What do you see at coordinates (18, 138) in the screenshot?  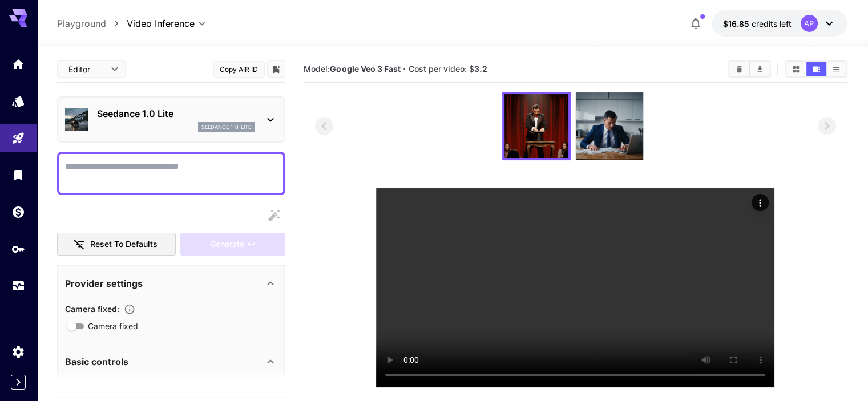 I see `div: Playground` at bounding box center [18, 138].